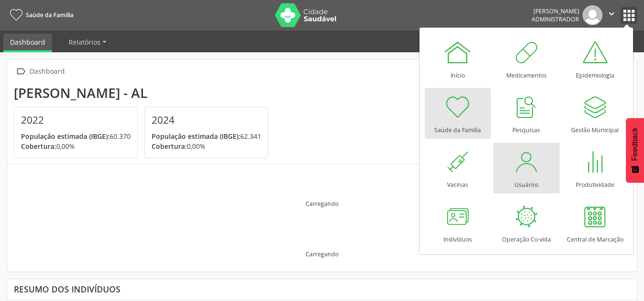  What do you see at coordinates (207, 120) in the screenshot?
I see `h4: 2024` at bounding box center [207, 120].